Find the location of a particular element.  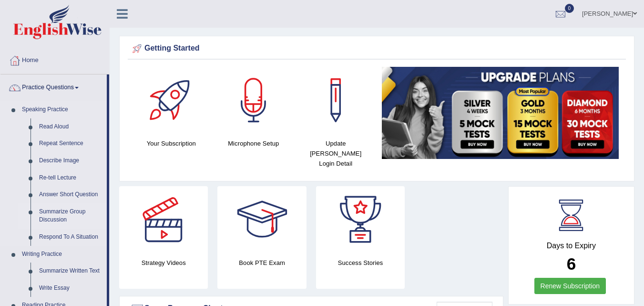

a: Practice Questions is located at coordinates (53, 87).